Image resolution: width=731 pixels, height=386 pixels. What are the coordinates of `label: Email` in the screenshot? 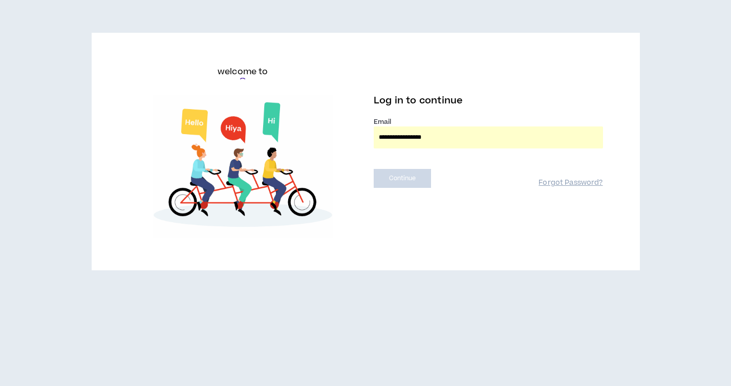 It's located at (488, 122).